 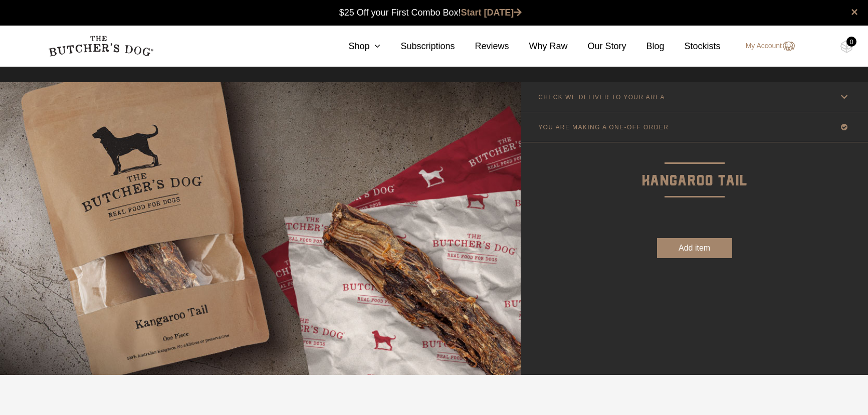 What do you see at coordinates (646, 46) in the screenshot?
I see `a: Blog` at bounding box center [646, 46].